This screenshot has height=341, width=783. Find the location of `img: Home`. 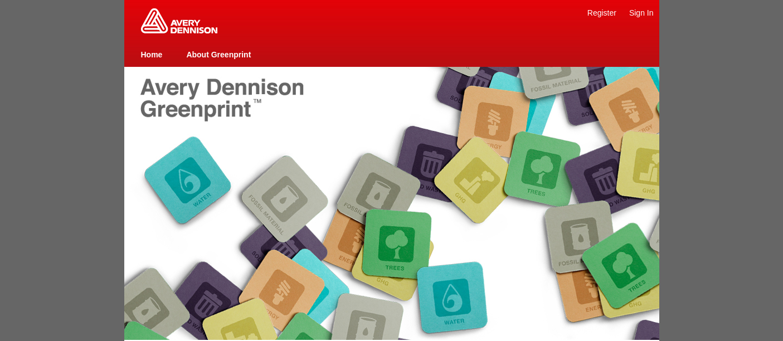

img: Home is located at coordinates (179, 21).